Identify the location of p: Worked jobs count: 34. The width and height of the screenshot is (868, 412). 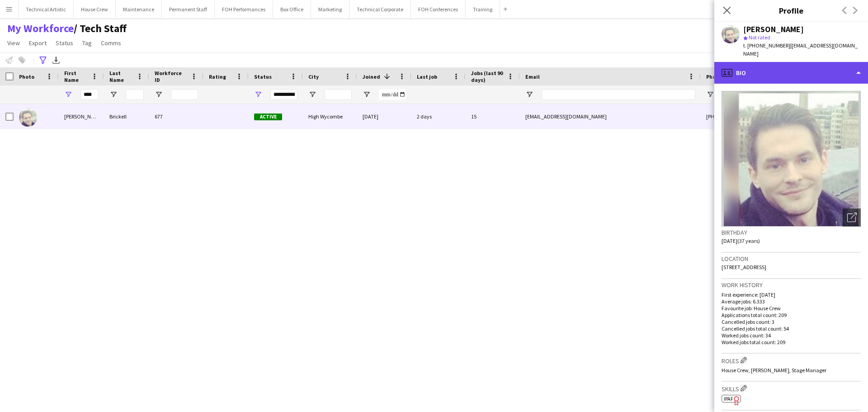
(791, 335).